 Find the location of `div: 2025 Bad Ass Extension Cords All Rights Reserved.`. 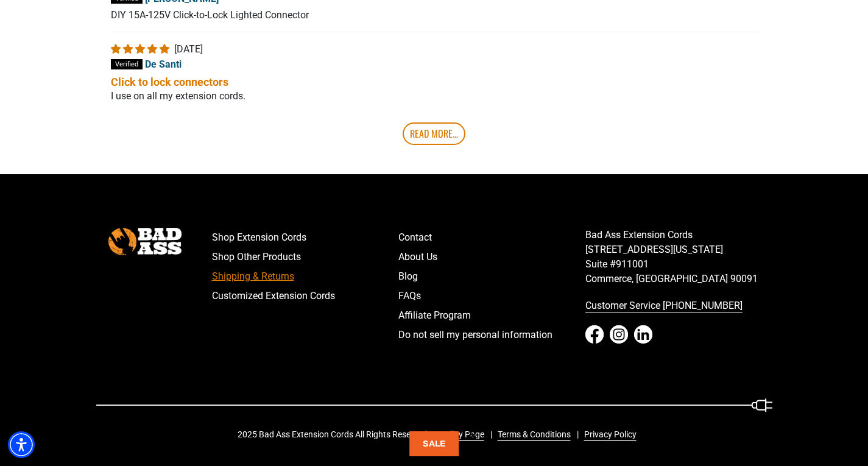

div: 2025 Bad Ass Extension Cords All Rights Reserved. is located at coordinates (441, 434).